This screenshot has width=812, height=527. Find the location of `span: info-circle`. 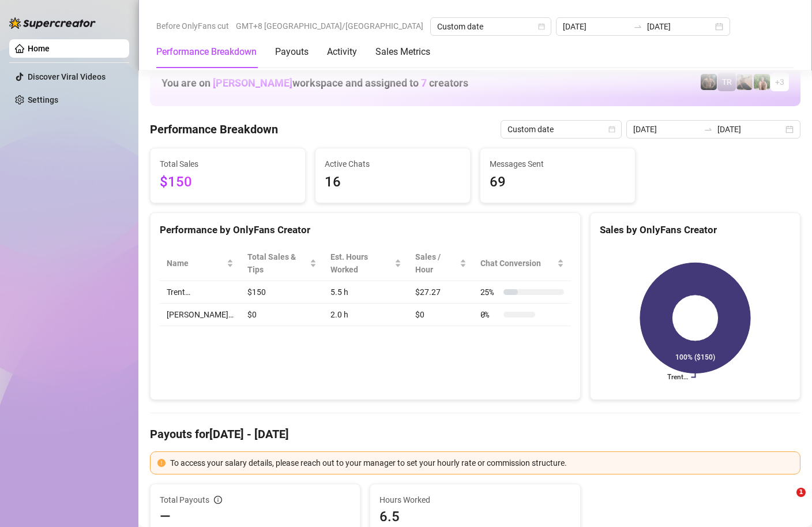

span: info-circle is located at coordinates (218, 500).